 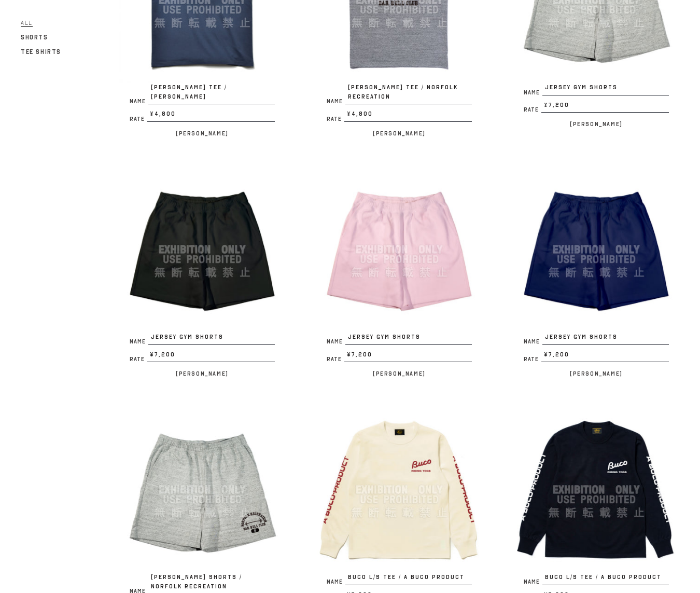 I want to click on img: JOE MCCOY SHORTS / NORFOLK RECREATION, so click(x=202, y=490).